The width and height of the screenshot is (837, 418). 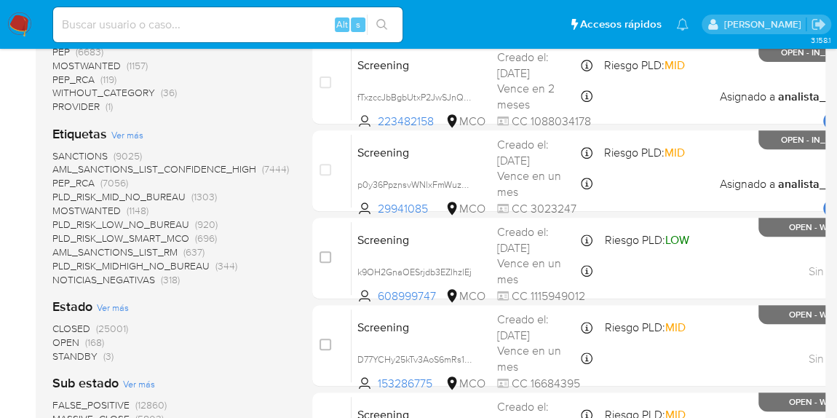 What do you see at coordinates (228, 25) in the screenshot?
I see `input: Buscar usuario o caso...` at bounding box center [228, 25].